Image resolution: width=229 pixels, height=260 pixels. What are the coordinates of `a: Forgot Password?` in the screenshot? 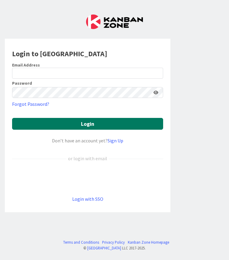 It's located at (31, 104).